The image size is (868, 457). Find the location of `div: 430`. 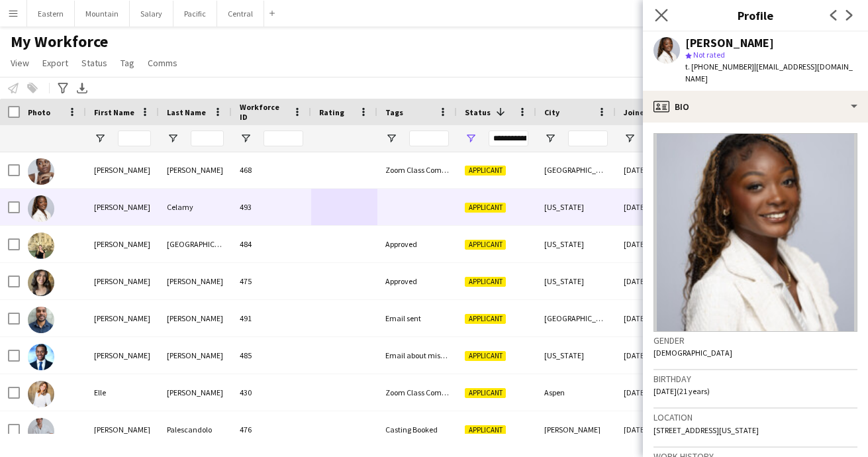

div: 430 is located at coordinates (271, 392).